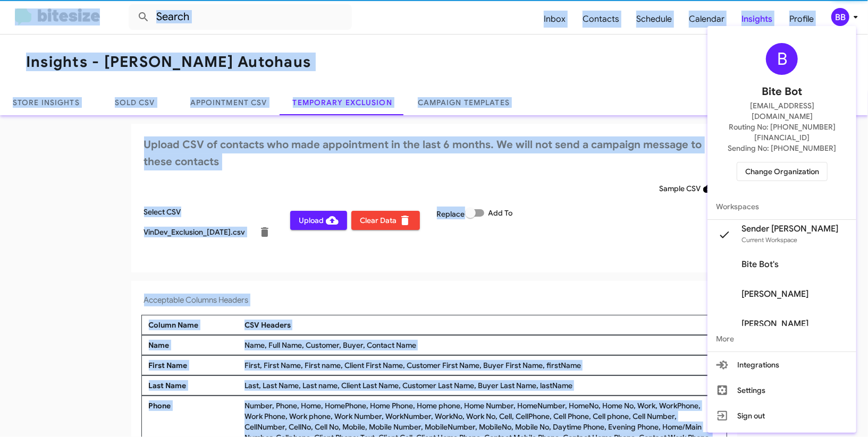 The image size is (868, 437). Describe the element at coordinates (782, 171) in the screenshot. I see `span: Change Organization` at that location.